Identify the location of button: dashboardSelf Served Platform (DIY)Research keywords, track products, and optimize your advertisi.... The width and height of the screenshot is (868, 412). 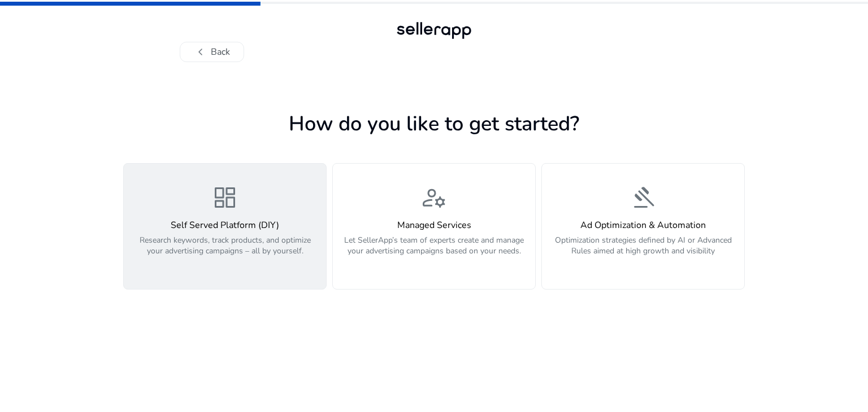
(225, 227).